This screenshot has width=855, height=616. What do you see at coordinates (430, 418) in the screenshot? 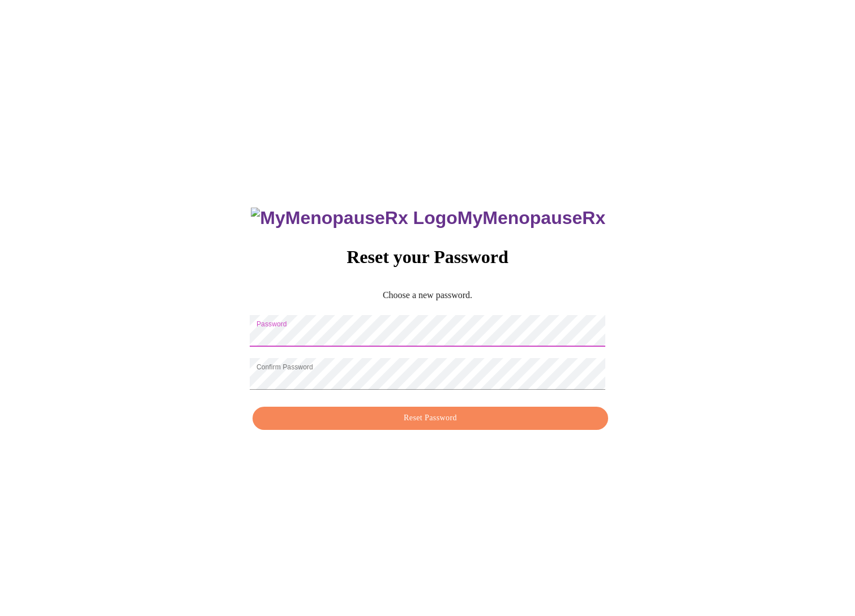
I see `span: Reset Password` at bounding box center [430, 418].